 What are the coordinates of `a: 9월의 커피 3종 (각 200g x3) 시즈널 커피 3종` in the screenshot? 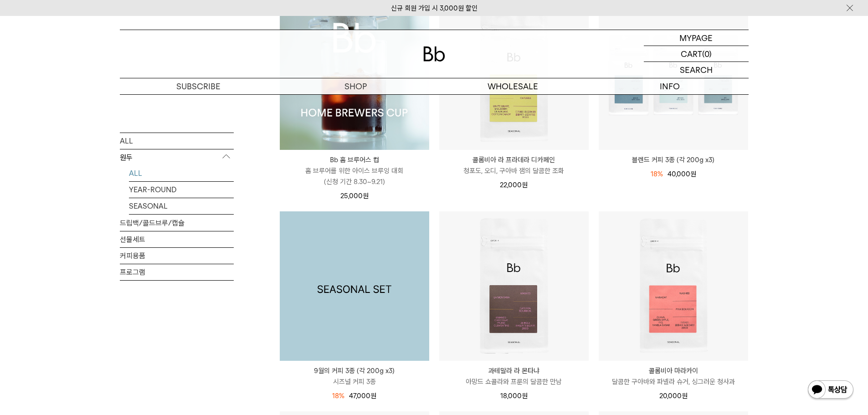 It's located at (355, 376).